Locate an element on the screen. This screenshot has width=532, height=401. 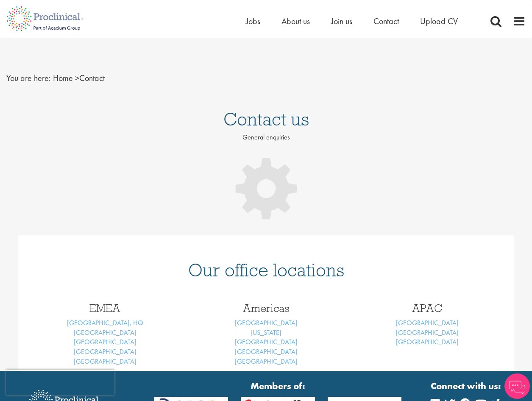
span: About us is located at coordinates (296, 21).